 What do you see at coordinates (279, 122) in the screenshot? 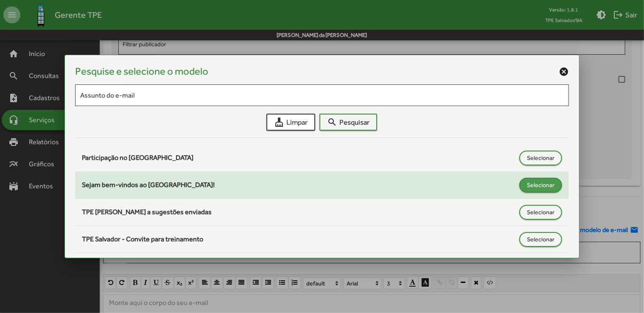
I see `mat-icon: cleaning_services` at bounding box center [279, 122].